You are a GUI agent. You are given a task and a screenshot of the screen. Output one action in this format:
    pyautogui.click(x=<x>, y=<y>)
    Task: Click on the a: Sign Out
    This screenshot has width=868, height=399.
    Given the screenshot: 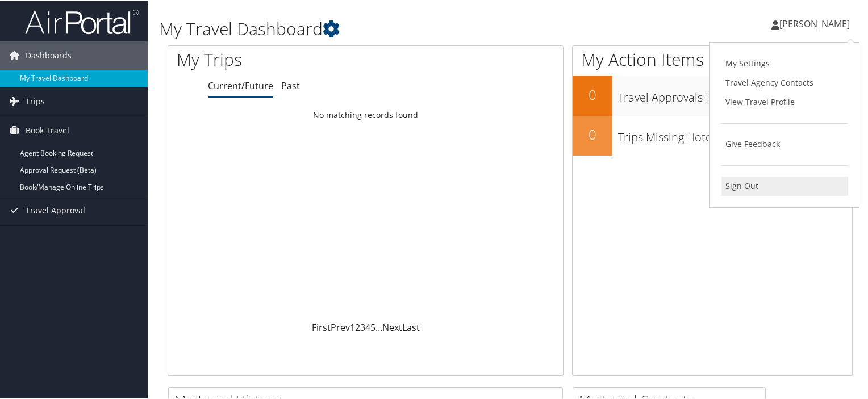 What is the action you would take?
    pyautogui.click(x=784, y=185)
    